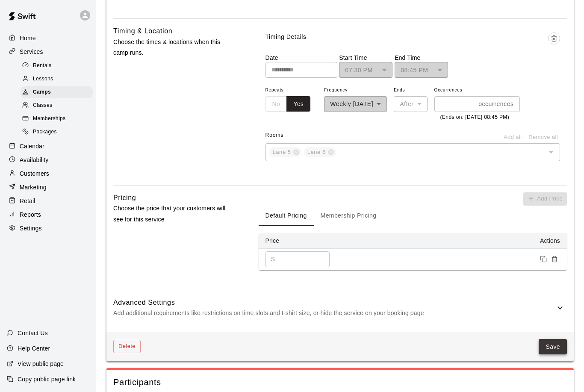 The height and width of the screenshot is (392, 584). I want to click on div: Lessons, so click(56, 79).